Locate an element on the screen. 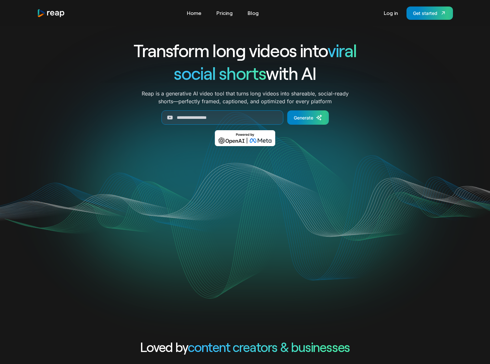 The image size is (490, 364). img: Powered by OpenAI & Meta is located at coordinates (245, 138).